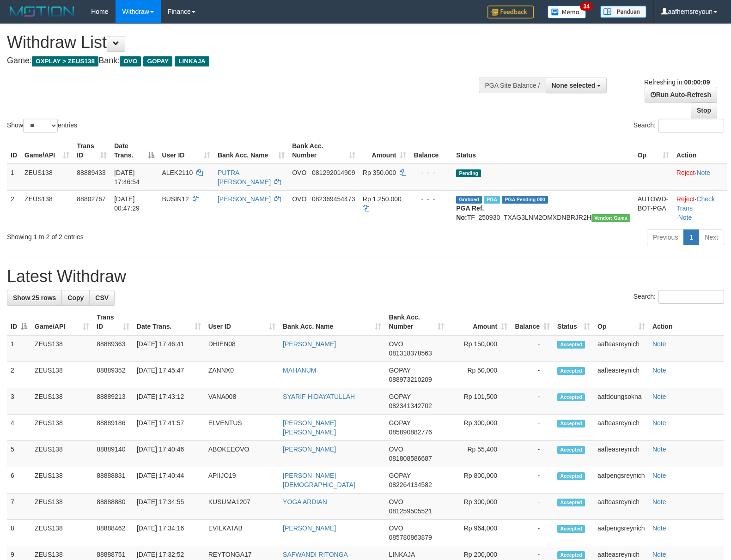 The height and width of the screenshot is (560, 731). I want to click on span: GOPAY, so click(399, 423).